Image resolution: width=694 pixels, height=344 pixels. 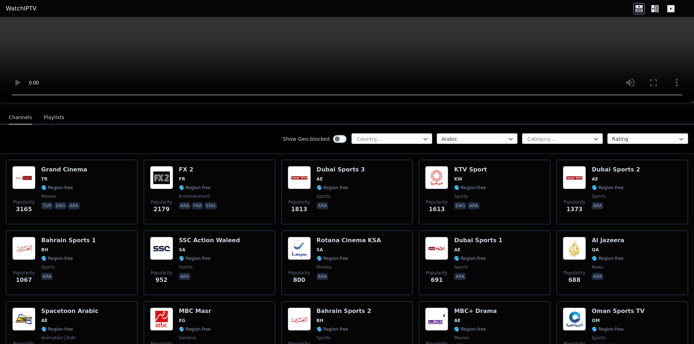 I want to click on img: Dubai Sports 2, so click(x=574, y=178).